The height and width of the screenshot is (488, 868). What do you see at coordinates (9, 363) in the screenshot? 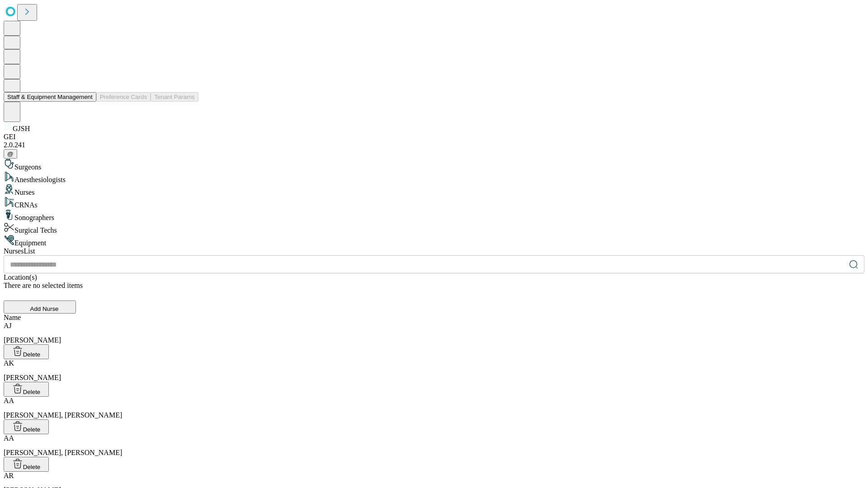
I see `span: AK` at bounding box center [9, 363].